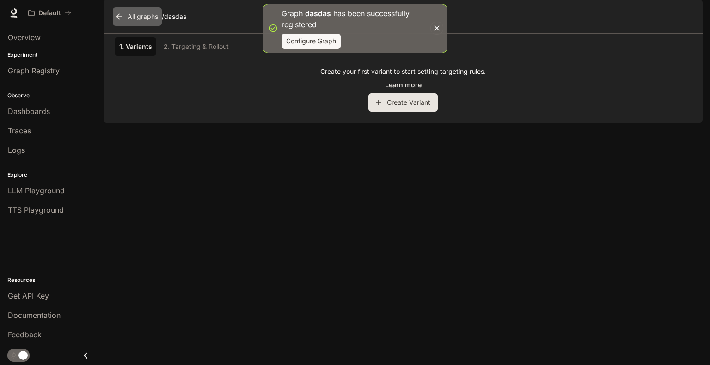 This screenshot has height=365, width=710. Describe the element at coordinates (135, 47) in the screenshot. I see `a: 1. Variants` at that location.